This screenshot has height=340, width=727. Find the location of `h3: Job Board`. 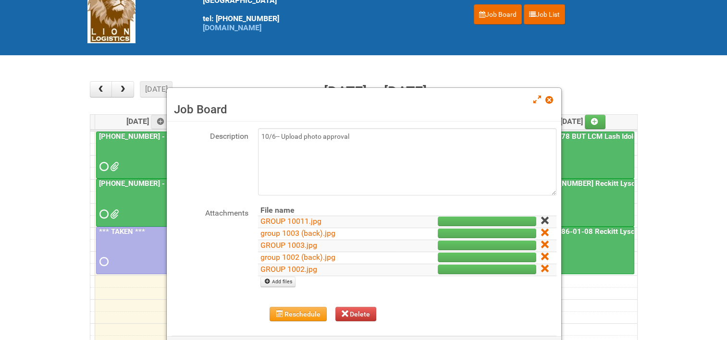

h3: Job Board is located at coordinates (364, 109).